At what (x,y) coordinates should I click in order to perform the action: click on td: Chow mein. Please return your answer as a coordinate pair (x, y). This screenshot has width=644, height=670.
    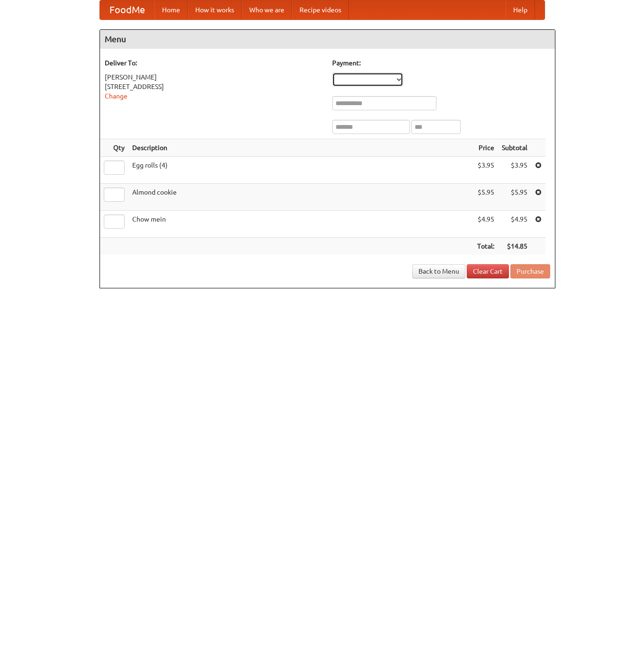
    Looking at the image, I should click on (301, 224).